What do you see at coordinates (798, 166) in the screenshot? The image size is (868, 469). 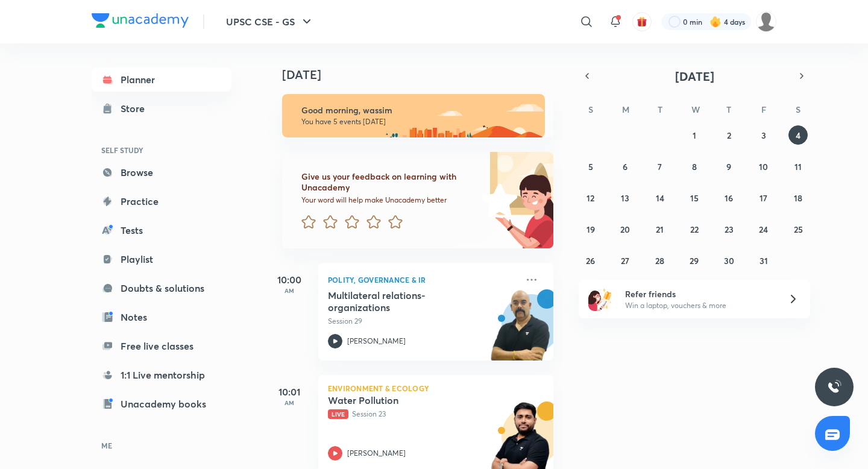 I see `abbr: October 11, 2025` at bounding box center [798, 166].